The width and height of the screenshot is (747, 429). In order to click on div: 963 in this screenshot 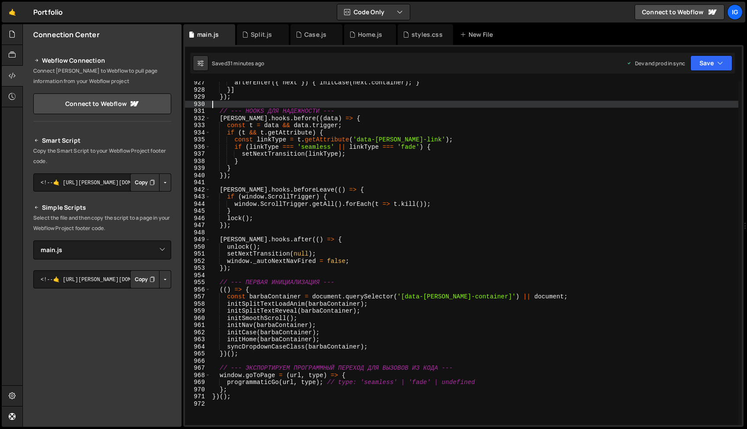, I will do `click(197, 339)`.